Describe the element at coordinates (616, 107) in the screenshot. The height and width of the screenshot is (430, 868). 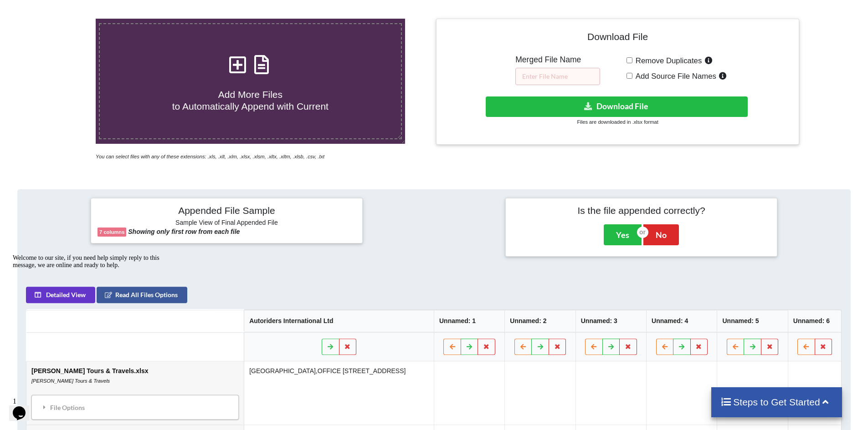
I see `button: Download File` at that location.